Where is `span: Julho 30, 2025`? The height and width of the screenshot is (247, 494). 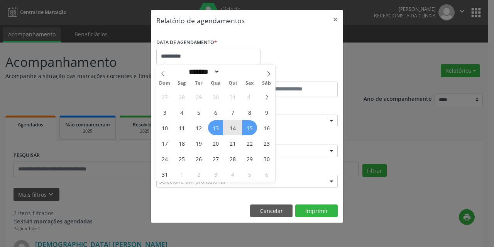 span: Julho 30, 2025 is located at coordinates (215, 97).